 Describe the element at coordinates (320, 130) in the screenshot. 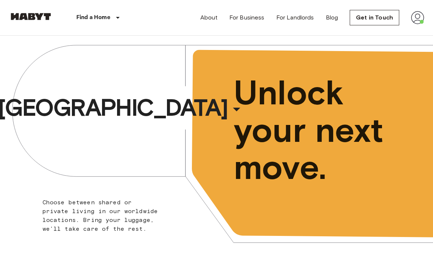

I see `span: Unlock your next move.` at that location.